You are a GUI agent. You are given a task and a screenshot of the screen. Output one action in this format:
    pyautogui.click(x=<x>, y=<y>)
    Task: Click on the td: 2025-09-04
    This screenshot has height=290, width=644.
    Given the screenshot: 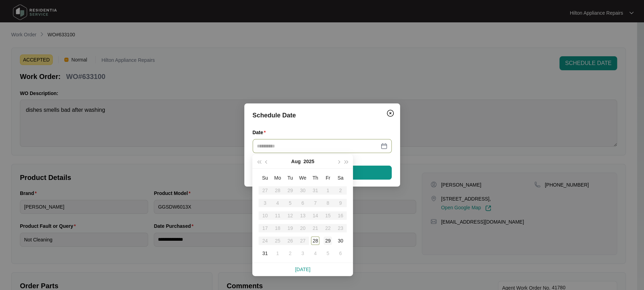 What is the action you would take?
    pyautogui.click(x=315, y=254)
    